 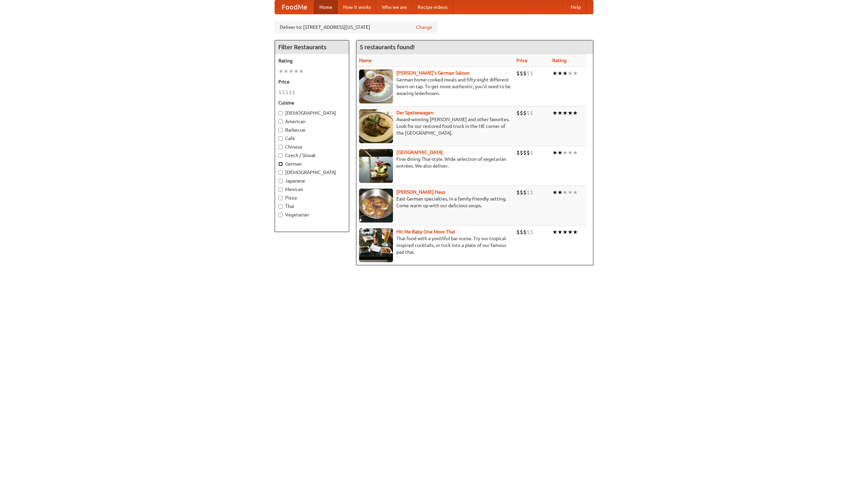 I want to click on input: Mexican, so click(x=281, y=190).